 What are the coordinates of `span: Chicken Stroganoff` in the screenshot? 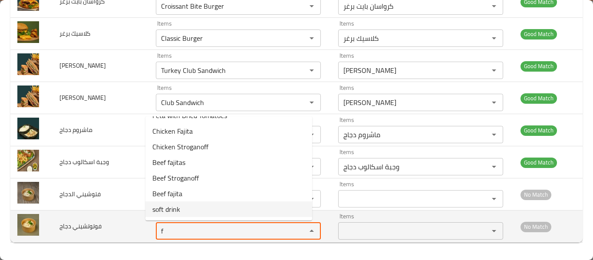 It's located at (180, 147).